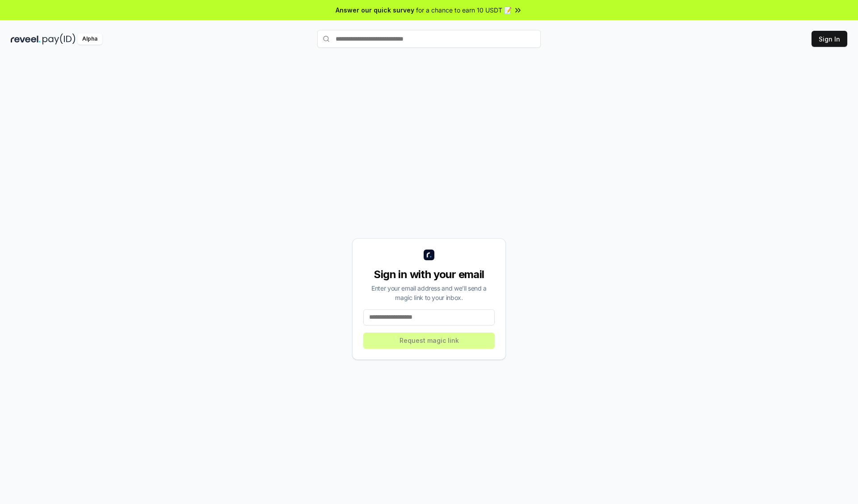 The image size is (858, 504). Describe the element at coordinates (464, 9) in the screenshot. I see `span: for a chance to earn 10 USDT 📝` at that location.